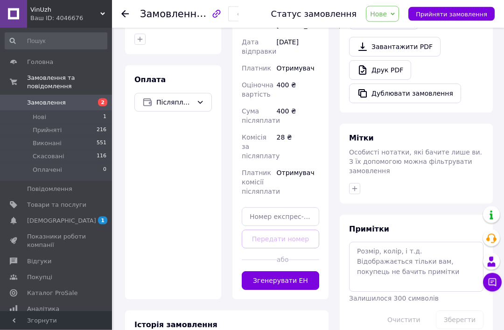  I want to click on span: 0, so click(104, 170).